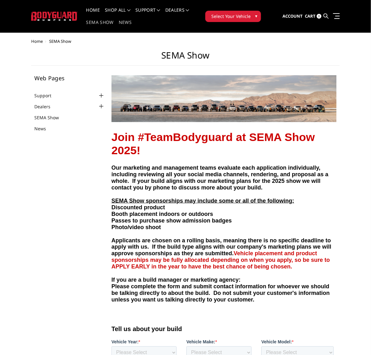 This screenshot has width=371, height=355. What do you see at coordinates (185, 58) in the screenshot?
I see `h1: SEMA Show` at bounding box center [185, 58].